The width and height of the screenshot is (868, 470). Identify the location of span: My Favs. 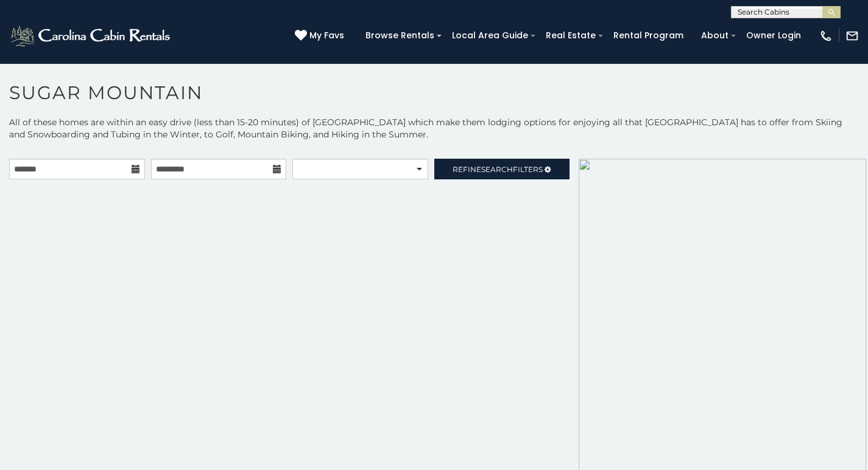
(327, 35).